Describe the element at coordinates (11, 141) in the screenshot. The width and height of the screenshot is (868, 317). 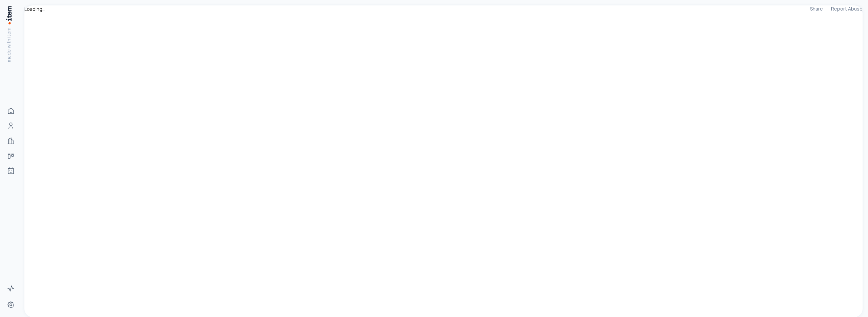
I see `a: Companies` at that location.